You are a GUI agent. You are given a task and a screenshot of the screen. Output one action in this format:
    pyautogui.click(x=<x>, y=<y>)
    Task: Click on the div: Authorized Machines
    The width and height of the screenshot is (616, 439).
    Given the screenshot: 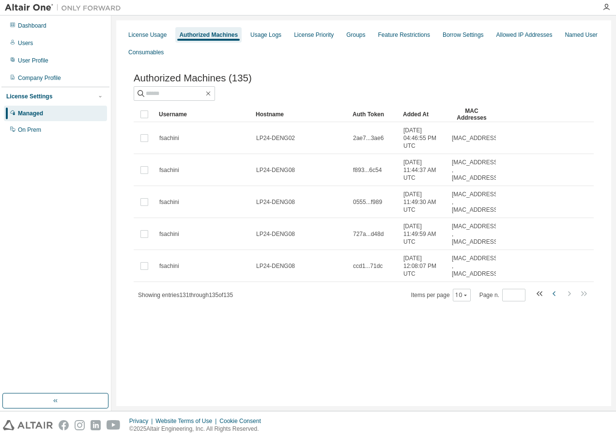 What is the action you would take?
    pyautogui.click(x=208, y=35)
    